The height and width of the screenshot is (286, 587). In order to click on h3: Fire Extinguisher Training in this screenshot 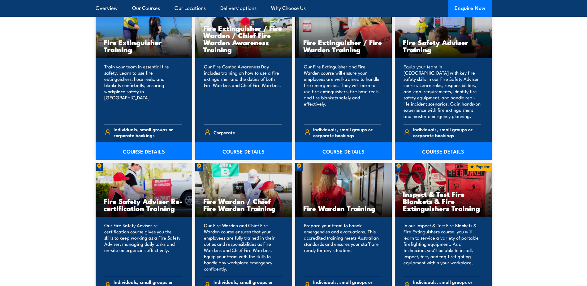, I will do `click(144, 46)`.